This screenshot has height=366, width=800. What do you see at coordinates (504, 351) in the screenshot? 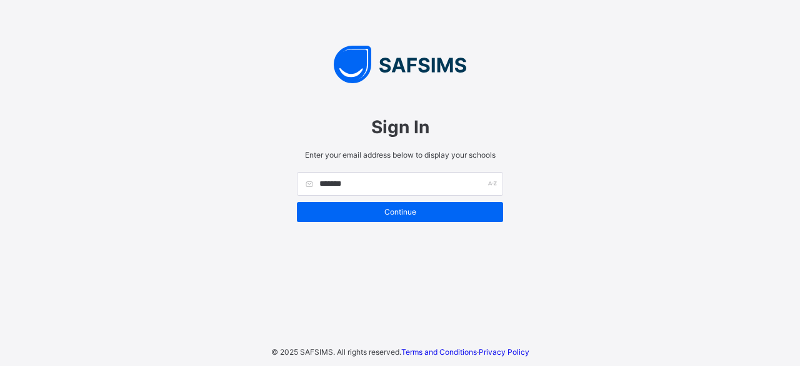
I see `a: Privacy Policy` at bounding box center [504, 351].